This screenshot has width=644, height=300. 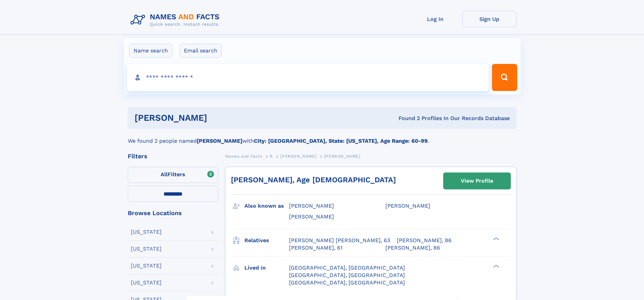 I want to click on a: Names and Facts, so click(x=244, y=156).